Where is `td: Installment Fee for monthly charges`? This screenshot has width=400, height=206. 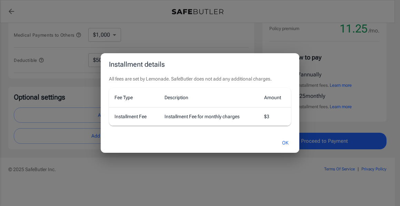
td: Installment Fee for monthly charges is located at coordinates (209, 116).